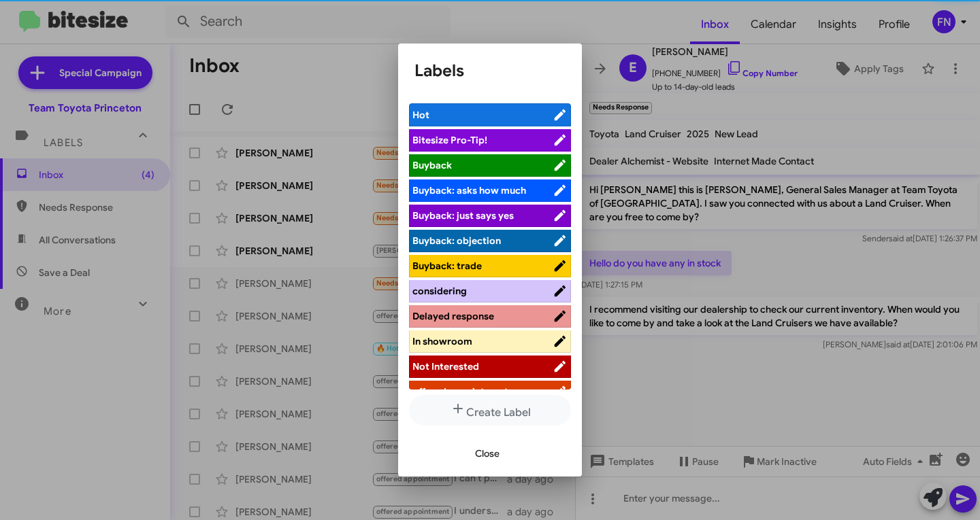  Describe the element at coordinates (460, 392) in the screenshot. I see `span: offered appointment` at that location.